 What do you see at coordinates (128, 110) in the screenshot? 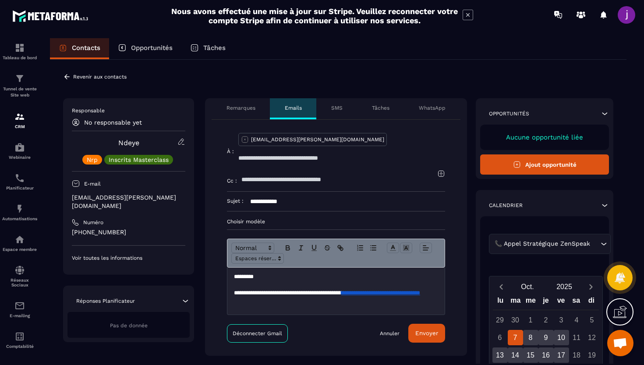
I see `p: Responsable` at bounding box center [128, 110].